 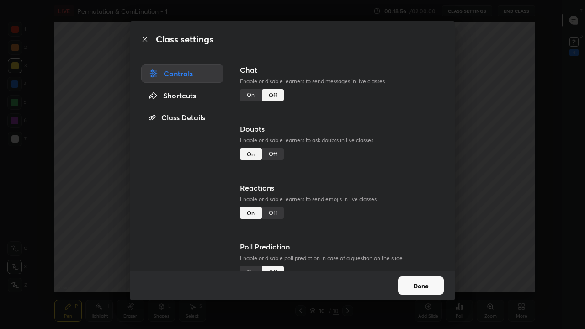 I want to click on button: Done, so click(x=421, y=286).